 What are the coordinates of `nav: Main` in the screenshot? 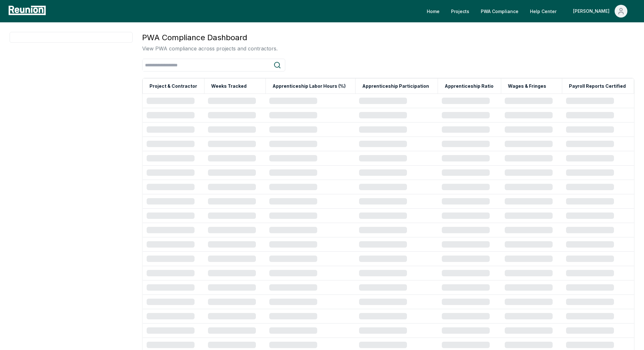 It's located at (529, 11).